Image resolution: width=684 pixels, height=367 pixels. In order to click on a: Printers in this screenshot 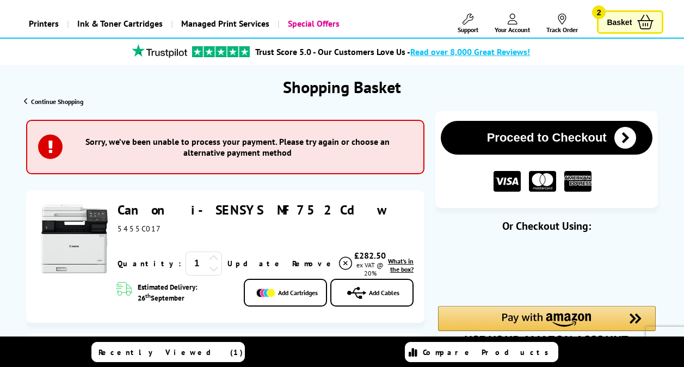, I will do `click(44, 23)`.